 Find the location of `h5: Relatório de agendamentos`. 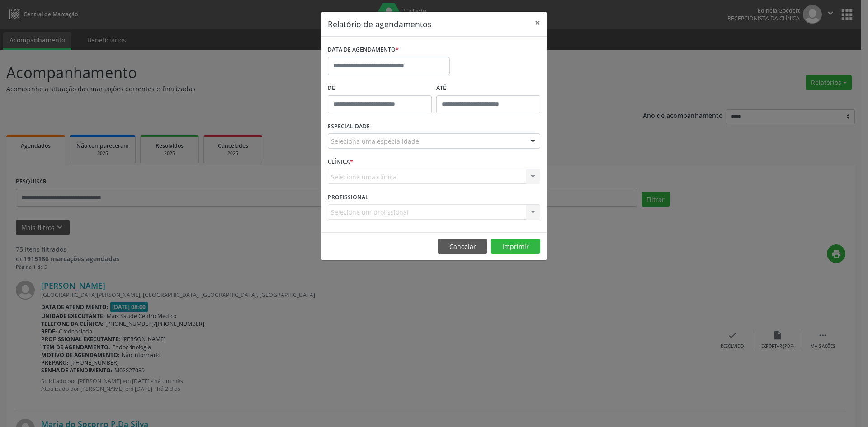

h5: Relatório de agendamentos is located at coordinates (379, 24).